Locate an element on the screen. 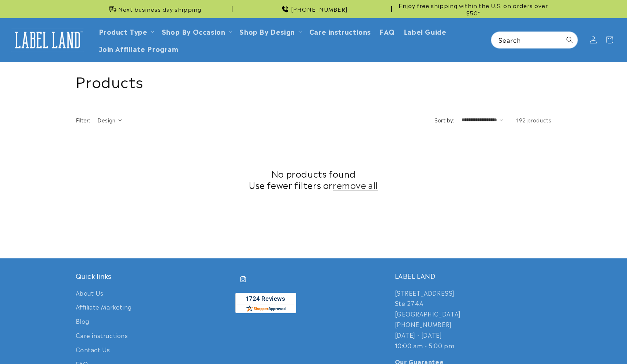 Image resolution: width=627 pixels, height=364 pixels. a: Affiliate Marketing is located at coordinates (104, 306).